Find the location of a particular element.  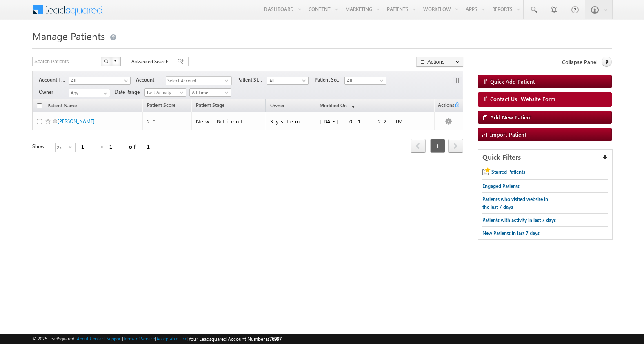

a: Contact Support is located at coordinates (106, 339).